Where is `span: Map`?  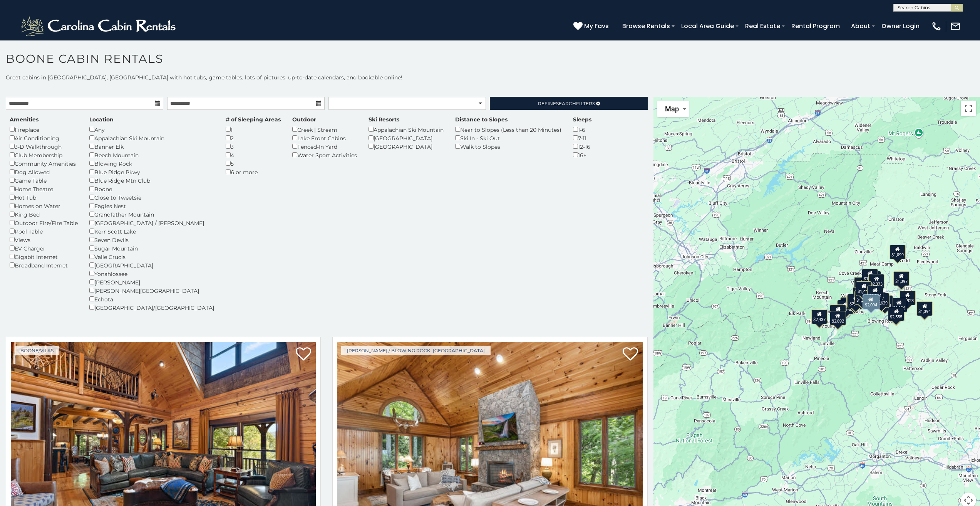
span: Map is located at coordinates (671, 109).